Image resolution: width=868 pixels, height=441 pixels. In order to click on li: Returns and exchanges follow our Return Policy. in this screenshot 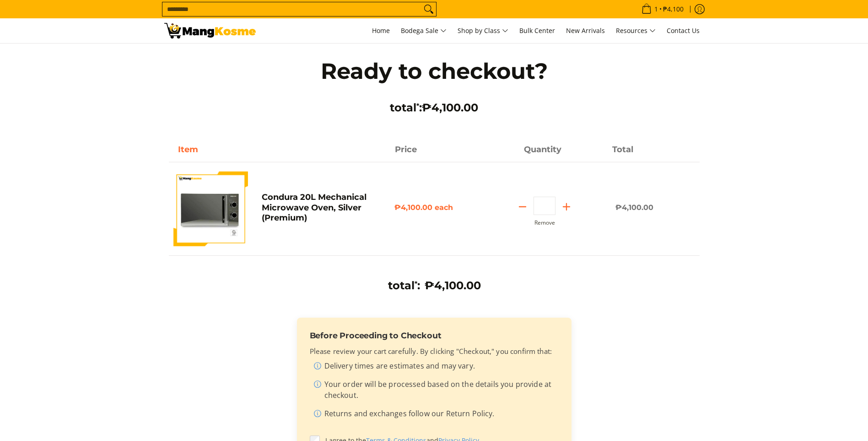, I will do `click(436, 415)`.